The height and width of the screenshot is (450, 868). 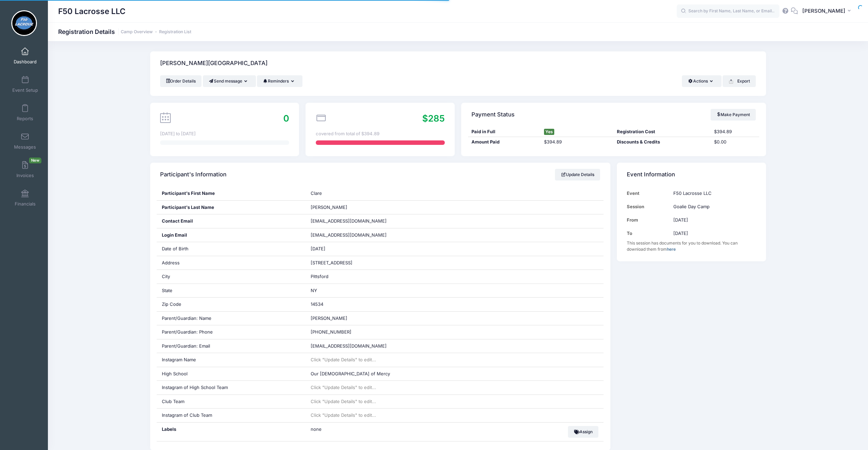 What do you see at coordinates (231, 304) in the screenshot?
I see `div: Zip Code` at bounding box center [231, 304].